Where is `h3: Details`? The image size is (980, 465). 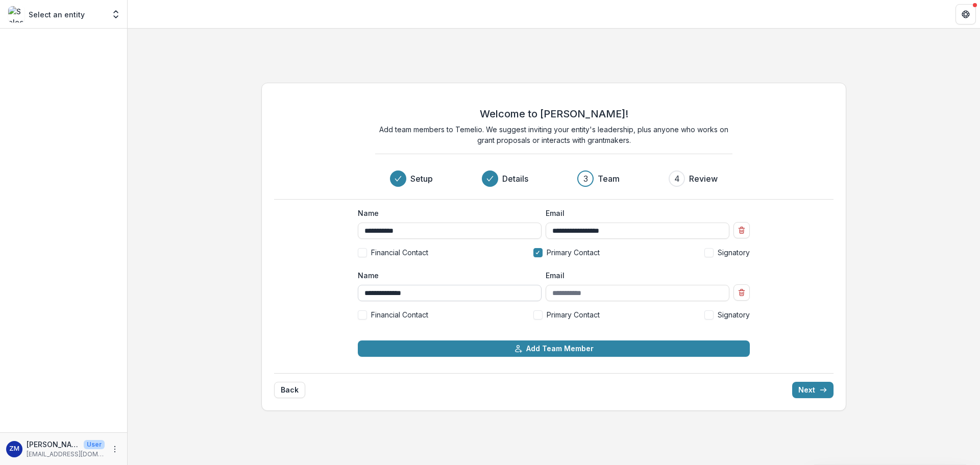
h3: Details is located at coordinates (515, 179).